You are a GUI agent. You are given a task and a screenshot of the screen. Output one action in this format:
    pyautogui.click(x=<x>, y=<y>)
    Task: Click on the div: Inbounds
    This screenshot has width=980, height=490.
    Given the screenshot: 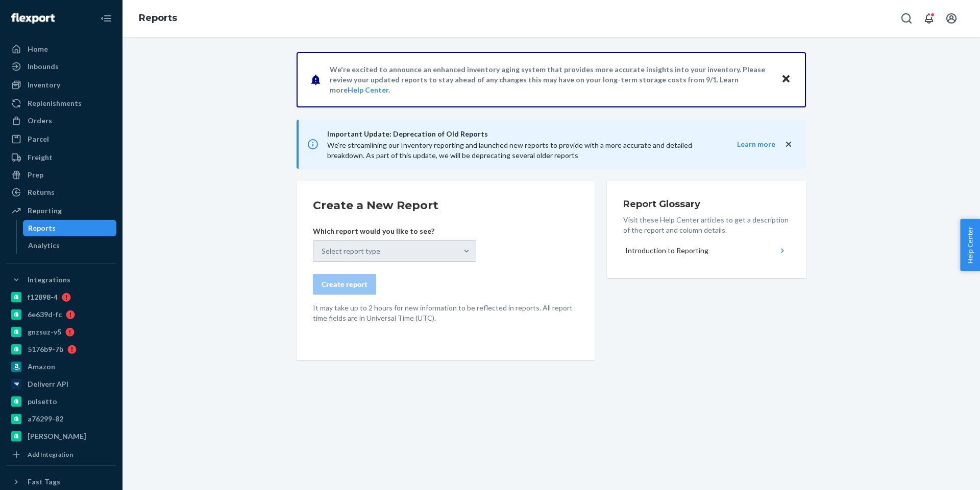 What is the action you would take?
    pyautogui.click(x=43, y=66)
    